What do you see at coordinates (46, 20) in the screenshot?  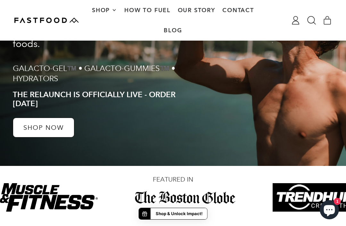 I see `img: Fastfood` at bounding box center [46, 20].